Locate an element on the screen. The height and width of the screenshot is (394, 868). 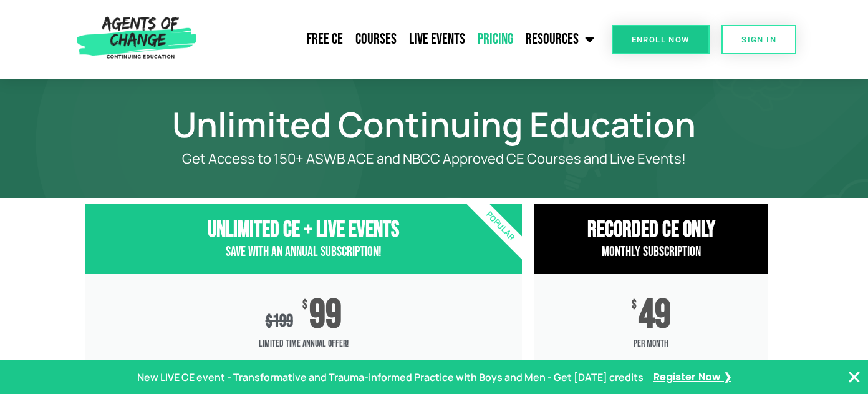
h3: Unlimited CE + Live Events is located at coordinates (303, 230).